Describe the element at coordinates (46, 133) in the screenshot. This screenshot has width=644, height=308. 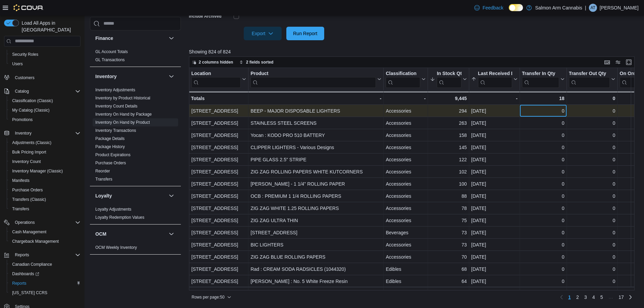
I see `span: Inventory` at that location.